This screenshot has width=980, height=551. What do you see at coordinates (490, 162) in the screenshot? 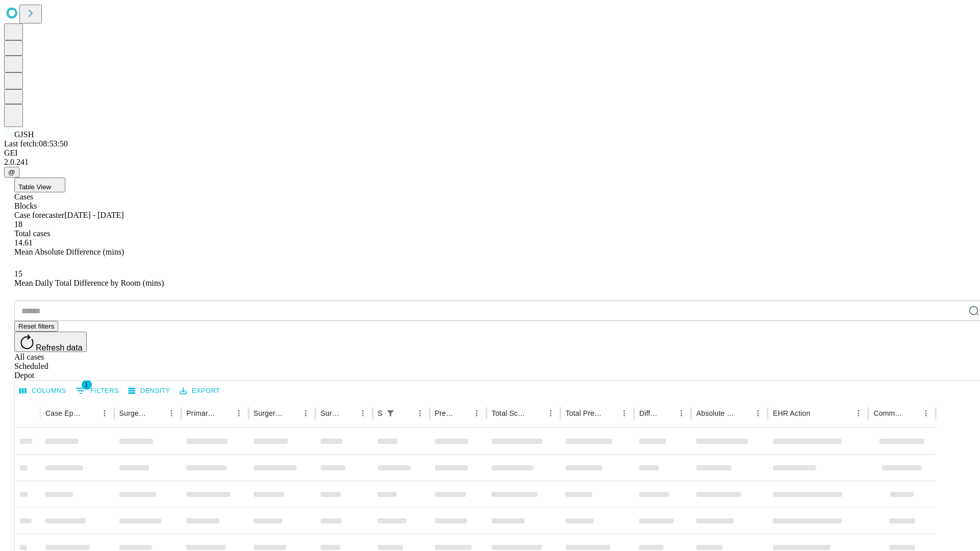
I see `div: 2.0.241` at bounding box center [490, 162].